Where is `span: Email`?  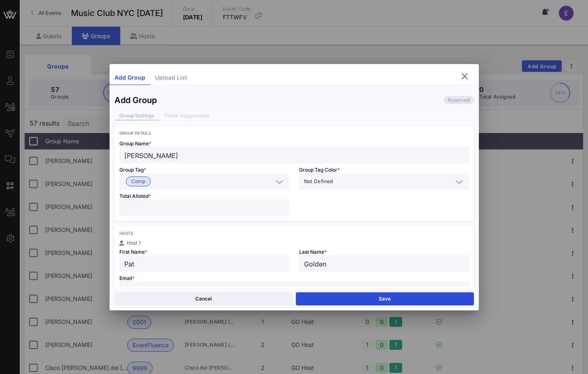
span: Email is located at coordinates (126, 278).